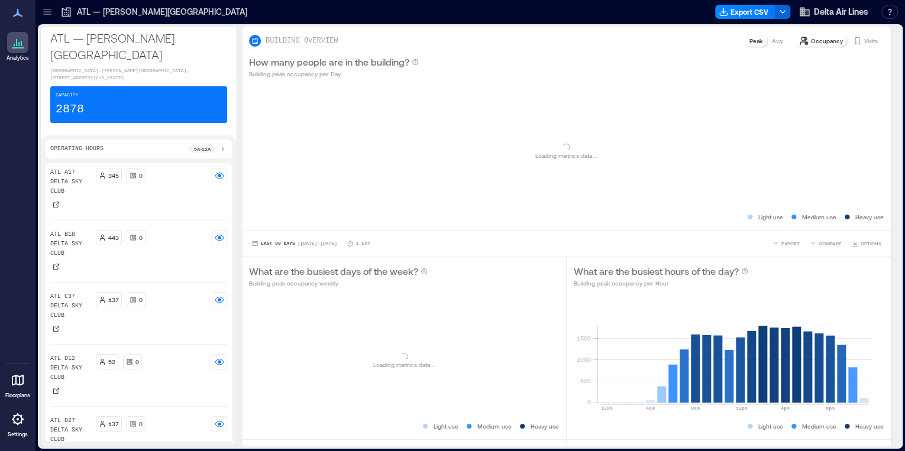 This screenshot has width=905, height=451. What do you see at coordinates (660, 283) in the screenshot?
I see `p: Building peak occupancy per Hour` at bounding box center [660, 283].